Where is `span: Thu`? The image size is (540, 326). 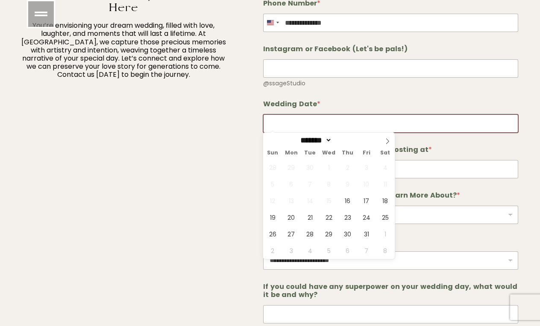 span: Thu is located at coordinates (347, 153).